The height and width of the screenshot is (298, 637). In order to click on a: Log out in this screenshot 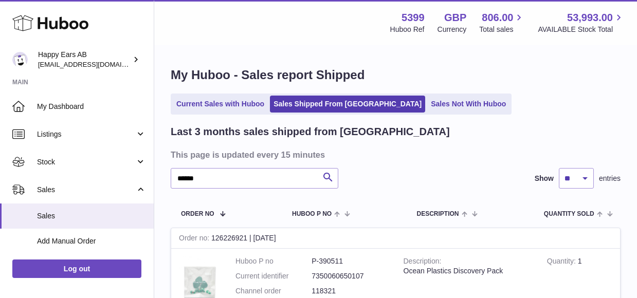, I will do `click(77, 269)`.